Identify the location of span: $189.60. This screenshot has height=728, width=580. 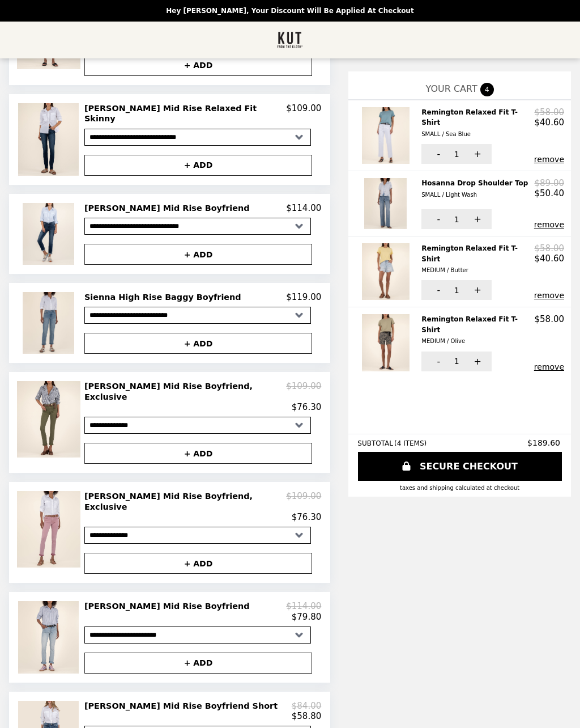
(545, 442).